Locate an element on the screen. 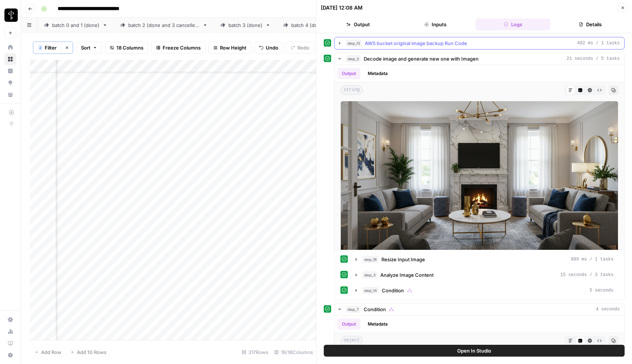  button: Help + Support is located at coordinates (11, 355).